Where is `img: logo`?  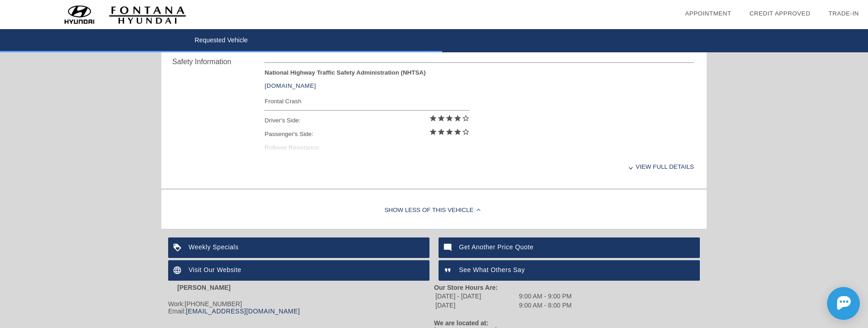
img: logo is located at coordinates (58, 24).